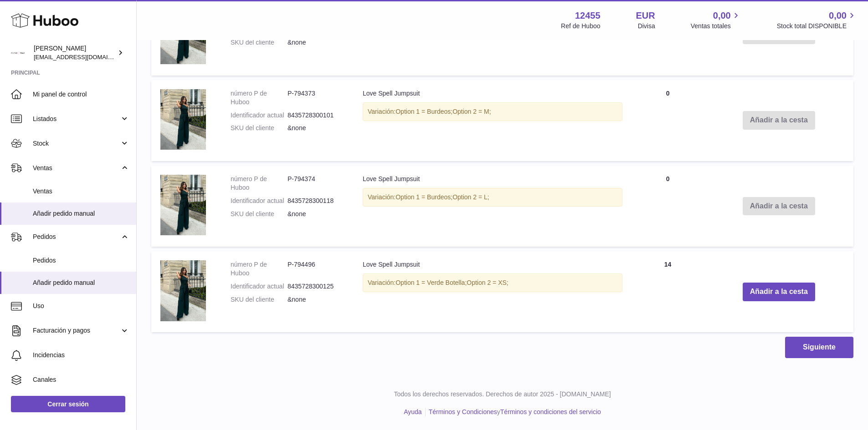 The width and height of the screenshot is (868, 430). Describe the element at coordinates (817, 20) in the screenshot. I see `a: 0,00 Stock total DISPONIBLE` at that location.